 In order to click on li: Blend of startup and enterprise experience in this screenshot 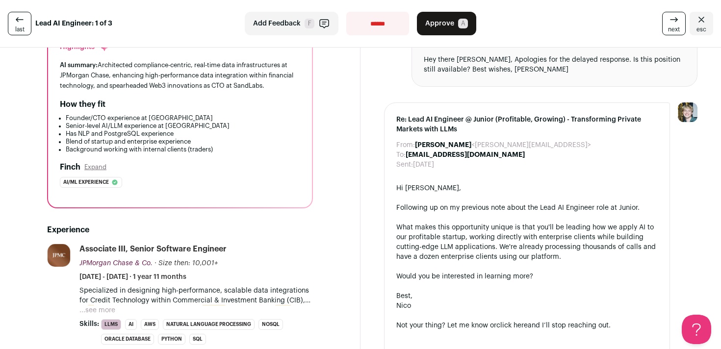, I will do `click(183, 142)`.